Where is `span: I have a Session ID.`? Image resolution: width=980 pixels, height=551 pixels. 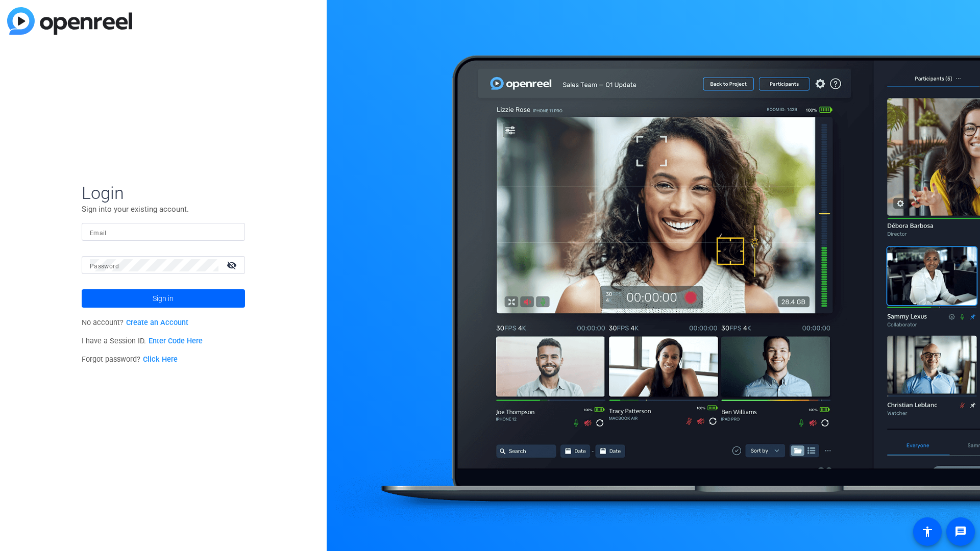 span: I have a Session ID. is located at coordinates (142, 341).